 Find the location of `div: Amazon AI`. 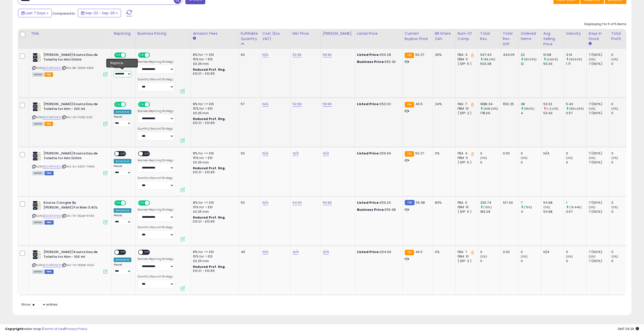

div: Amazon AI is located at coordinates (122, 210).